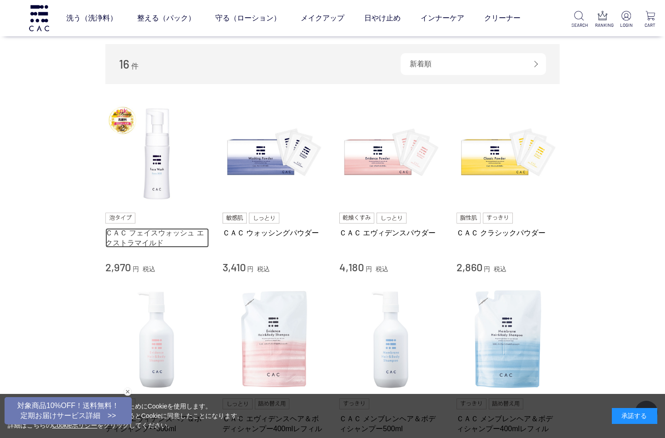 This screenshot has height=438, width=665. I want to click on span: 2,860, so click(470, 267).